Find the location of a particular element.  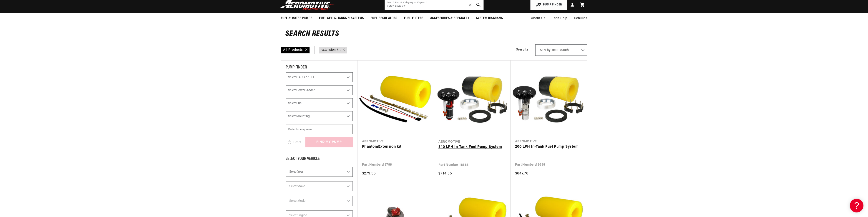

span: PUMP FINDER is located at coordinates (296, 67).